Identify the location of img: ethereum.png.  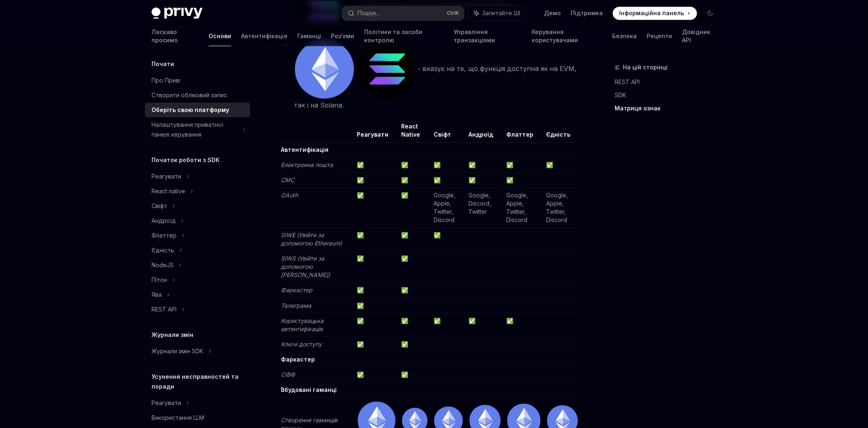
(324, 69).